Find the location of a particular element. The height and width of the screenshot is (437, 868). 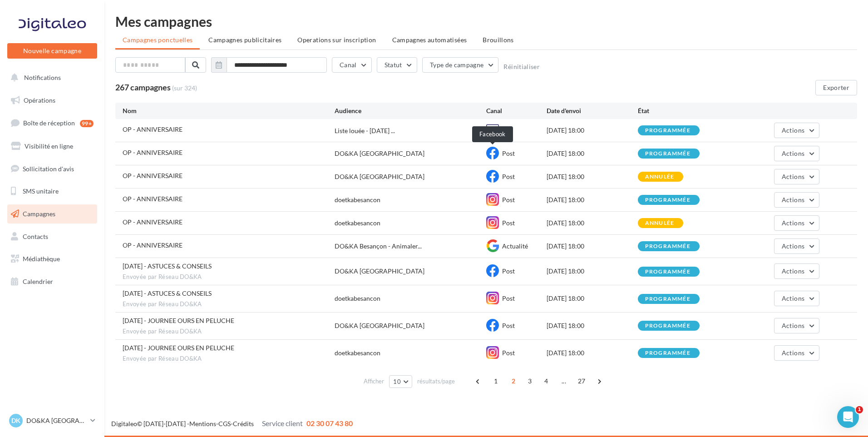

span: Sollicitation d'avis is located at coordinates (48, 168).